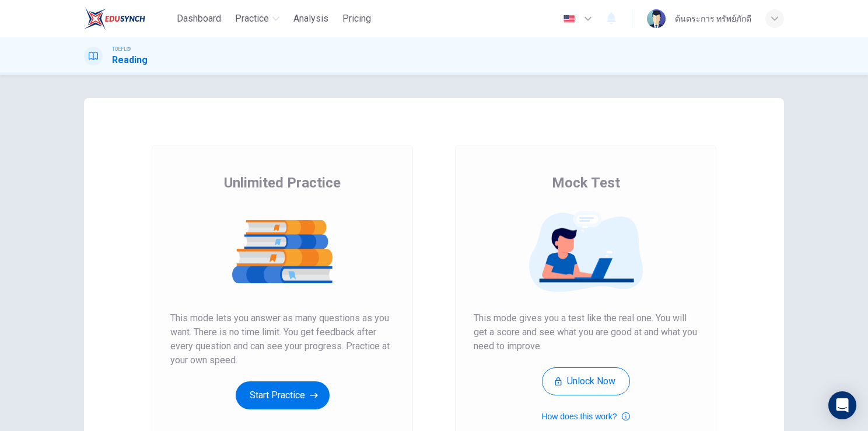 The height and width of the screenshot is (431, 868). I want to click on a: Pricing, so click(356, 19).